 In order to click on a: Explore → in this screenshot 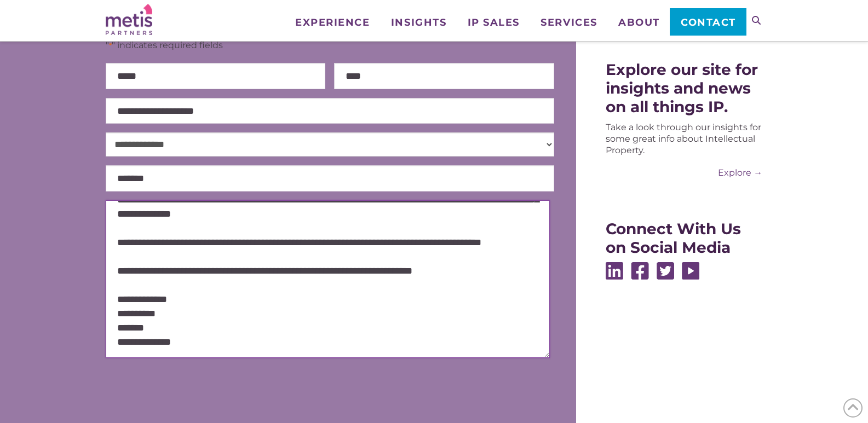, I will do `click(684, 173)`.